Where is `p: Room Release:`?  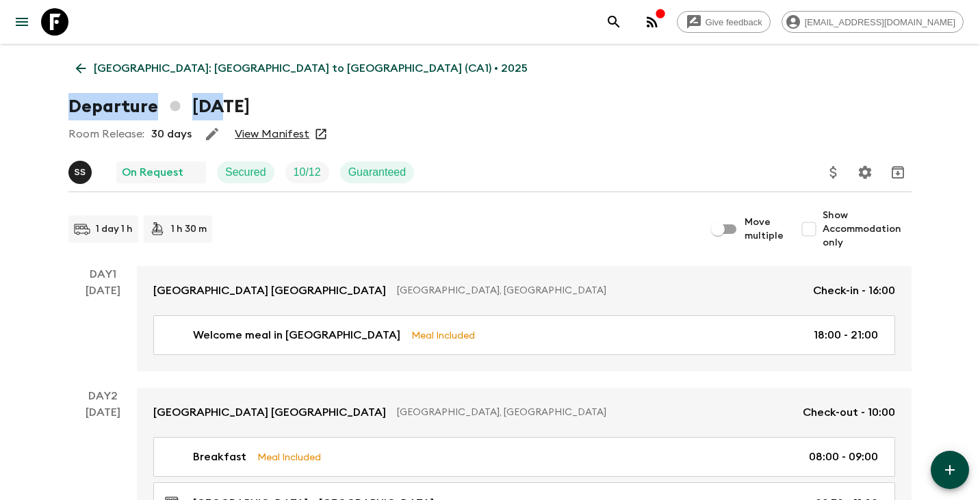 p: Room Release: is located at coordinates (106, 134).